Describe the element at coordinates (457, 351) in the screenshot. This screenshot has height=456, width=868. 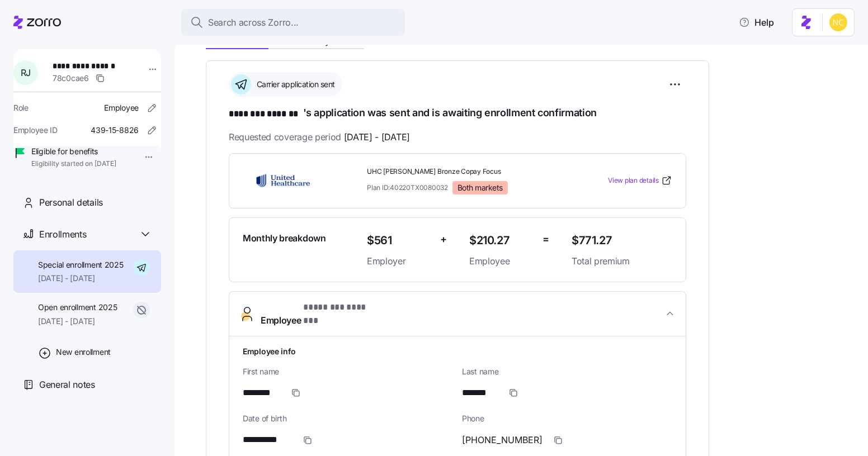
I see `h1: Employee info` at that location.